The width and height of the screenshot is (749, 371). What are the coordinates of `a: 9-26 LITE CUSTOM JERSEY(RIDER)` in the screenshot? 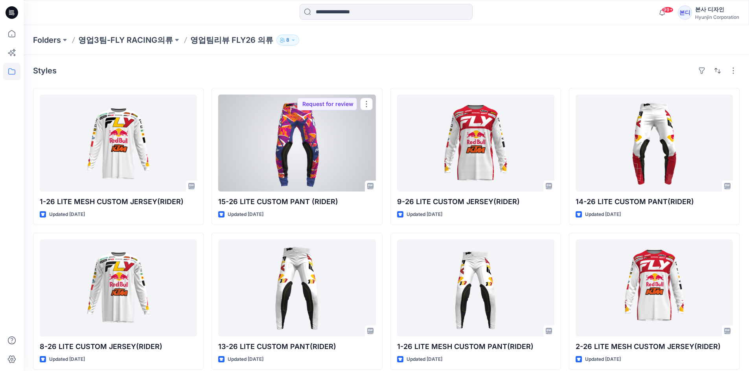 It's located at (476, 143).